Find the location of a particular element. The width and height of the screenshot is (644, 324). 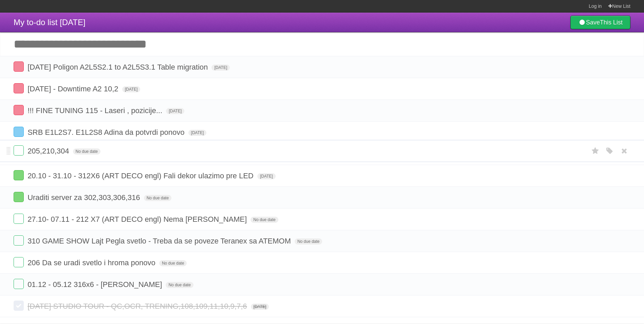

span: SRB E1L2S7. E1L2S8 Adina da potvrdi ponovo is located at coordinates (107, 132).